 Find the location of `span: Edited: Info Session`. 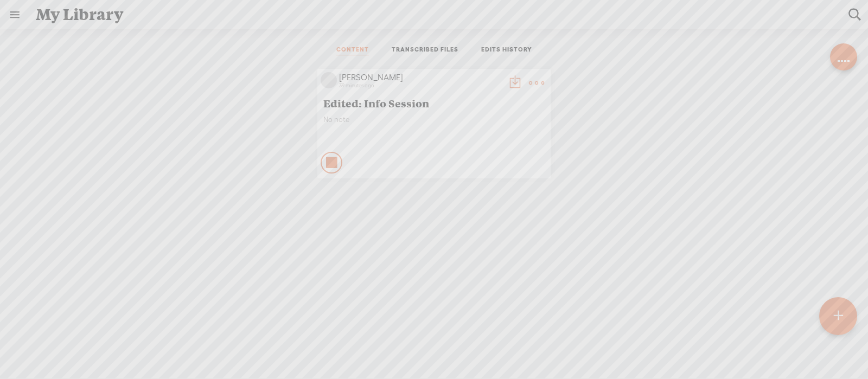

span: Edited: Info Session is located at coordinates (434, 103).